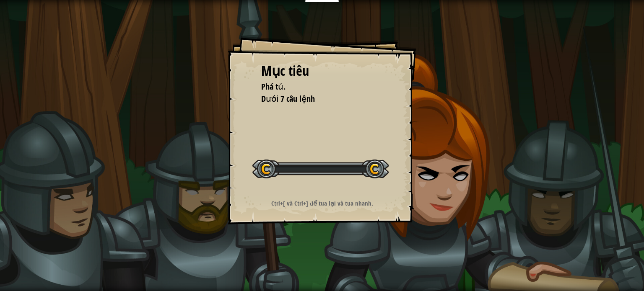 The image size is (644, 291). I want to click on div: Mục tiêu, so click(322, 71).